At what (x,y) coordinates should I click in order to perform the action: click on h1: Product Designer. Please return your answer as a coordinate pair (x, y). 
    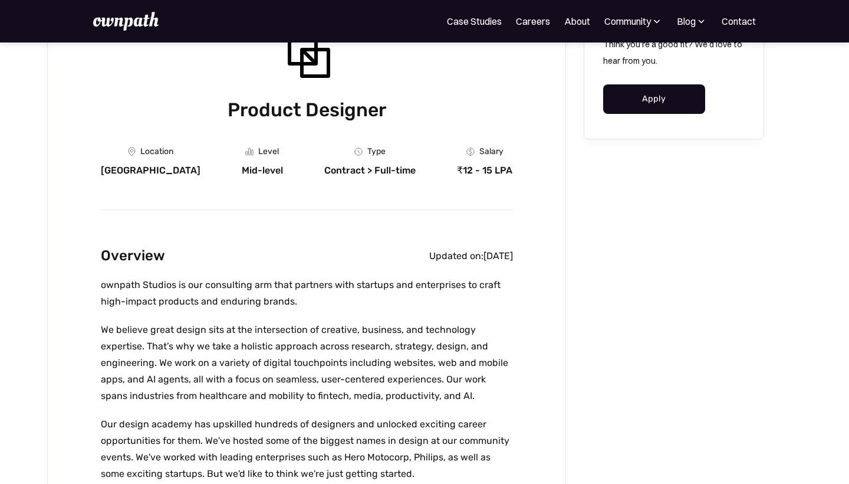
    Looking at the image, I should click on (307, 110).